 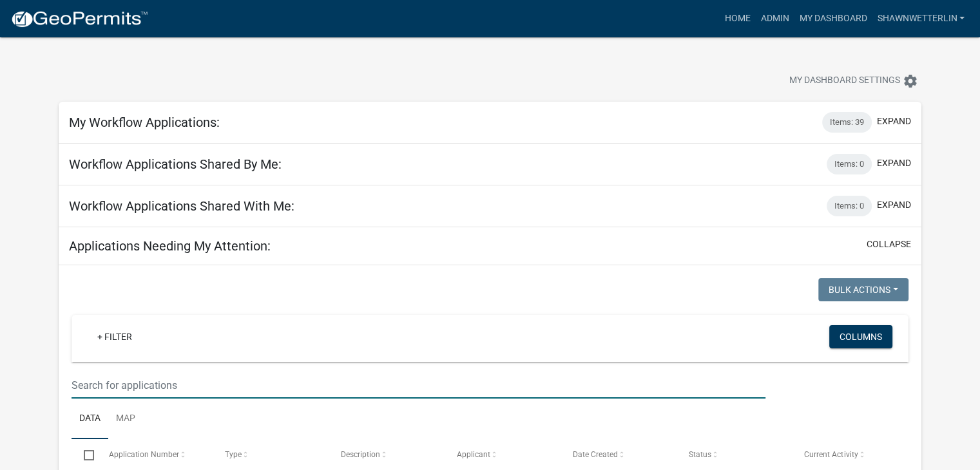 I want to click on datatable-header-cell: Date Created, so click(x=618, y=455).